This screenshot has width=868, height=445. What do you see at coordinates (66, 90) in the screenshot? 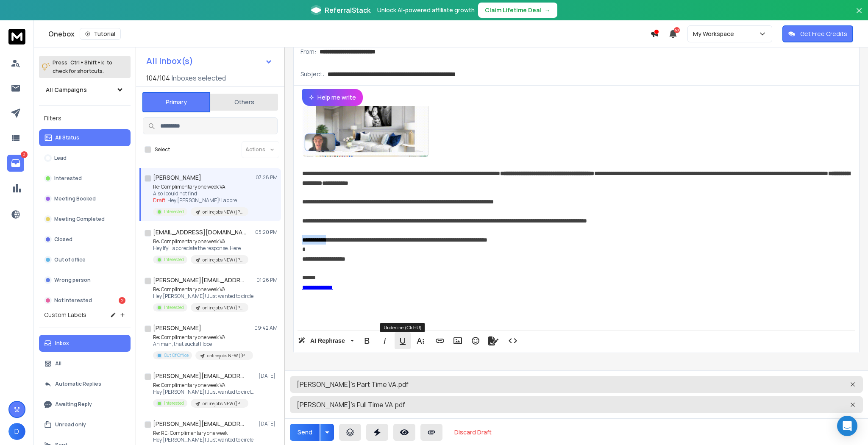
I see `h1: All Campaigns` at bounding box center [66, 90].